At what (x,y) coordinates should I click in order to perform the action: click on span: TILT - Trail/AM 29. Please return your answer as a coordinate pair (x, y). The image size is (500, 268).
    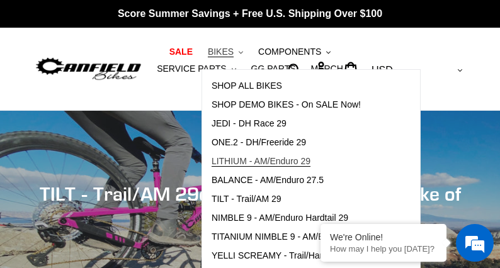
    Looking at the image, I should click on (246, 199).